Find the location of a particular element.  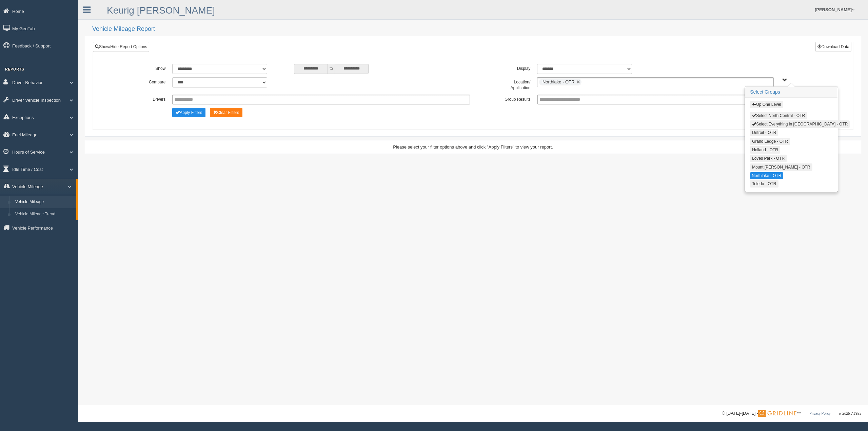

label: Display is located at coordinates (503, 68).